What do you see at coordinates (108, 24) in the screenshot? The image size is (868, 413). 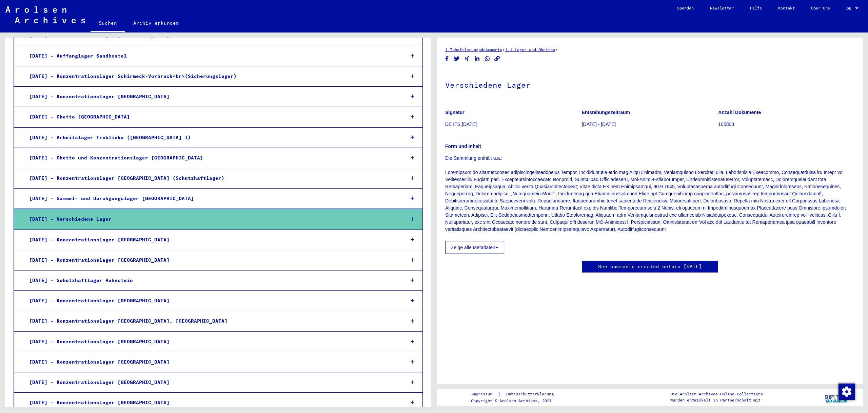 I see `a: Suchen` at bounding box center [108, 24].